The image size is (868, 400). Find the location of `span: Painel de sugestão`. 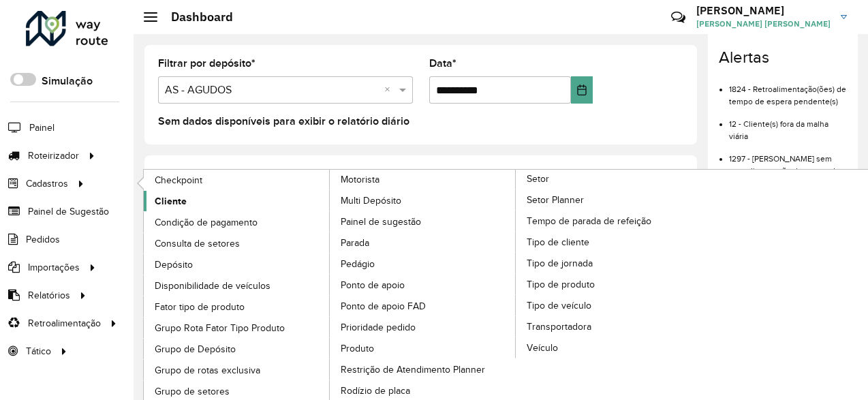

span: Painel de sugestão is located at coordinates (380, 221).